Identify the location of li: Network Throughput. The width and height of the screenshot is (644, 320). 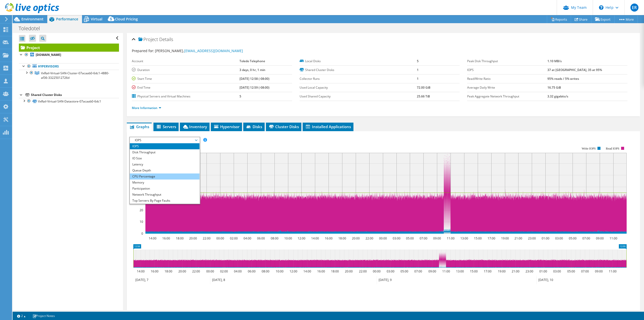
(165, 194).